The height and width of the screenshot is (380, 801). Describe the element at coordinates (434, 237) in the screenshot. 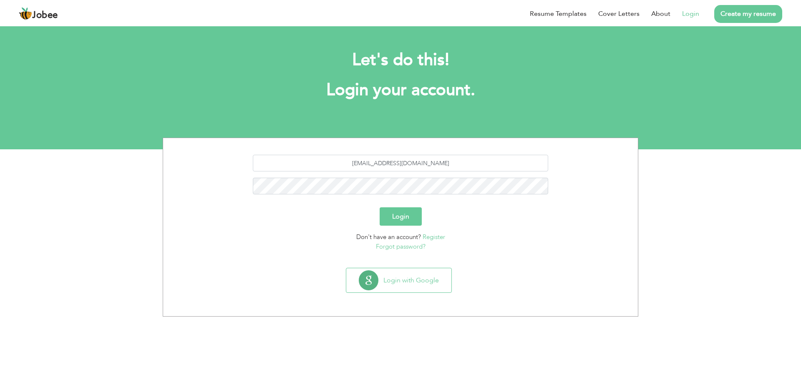

I see `a: Register` at that location.